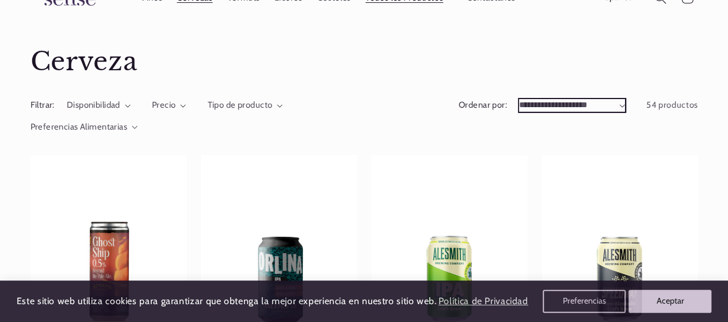 Image resolution: width=728 pixels, height=322 pixels. What do you see at coordinates (164, 105) in the screenshot?
I see `span: Precio` at bounding box center [164, 105].